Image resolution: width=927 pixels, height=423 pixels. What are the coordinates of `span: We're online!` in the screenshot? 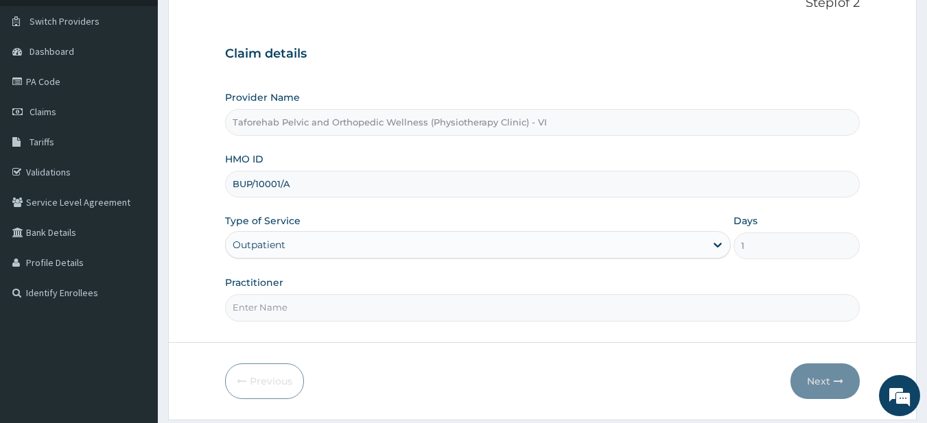 It's located at (134, 194).